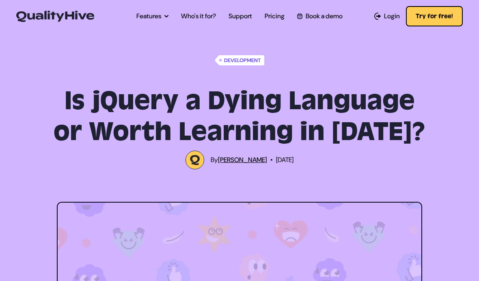  What do you see at coordinates (243, 60) in the screenshot?
I see `span: Development` at bounding box center [243, 60].